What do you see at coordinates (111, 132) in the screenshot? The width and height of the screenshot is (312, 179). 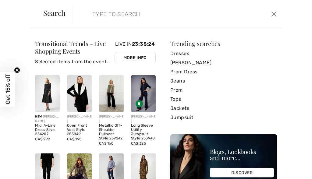 I see `div: Metallic Off-Shoulder Pullover Style 259242` at bounding box center [111, 132].